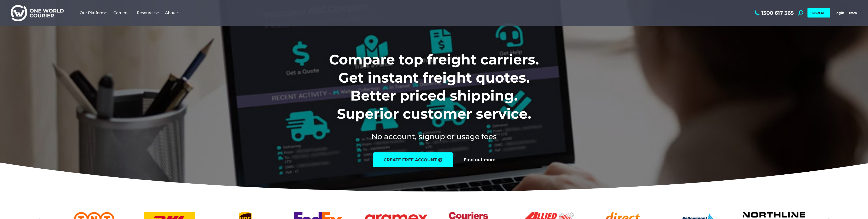  I want to click on span: SIGN UP, so click(819, 13).